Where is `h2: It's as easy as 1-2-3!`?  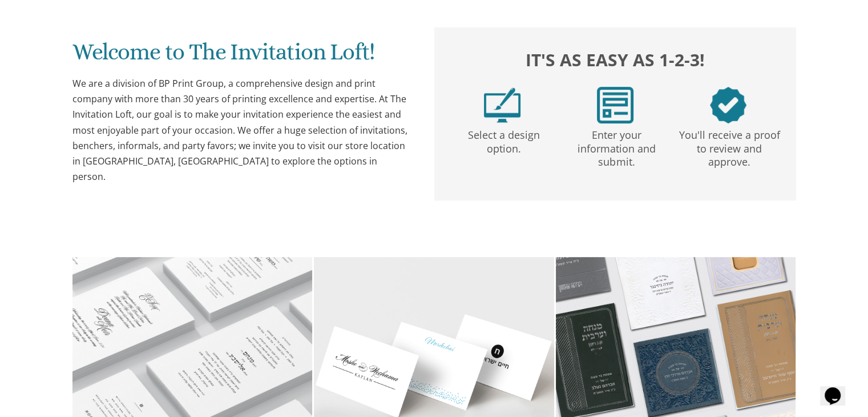 h2: It's as easy as 1-2-3! is located at coordinates (615, 59).